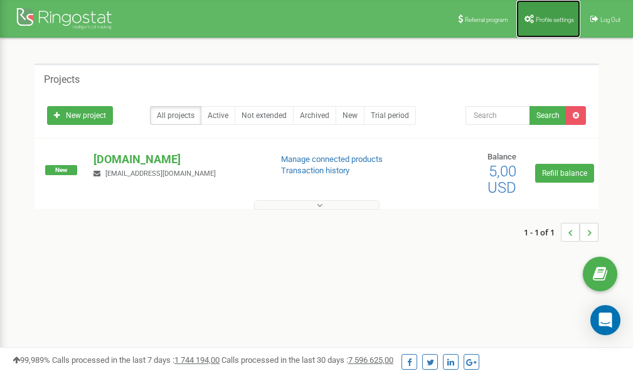 Image resolution: width=633 pixels, height=376 pixels. I want to click on a: Archived, so click(314, 115).